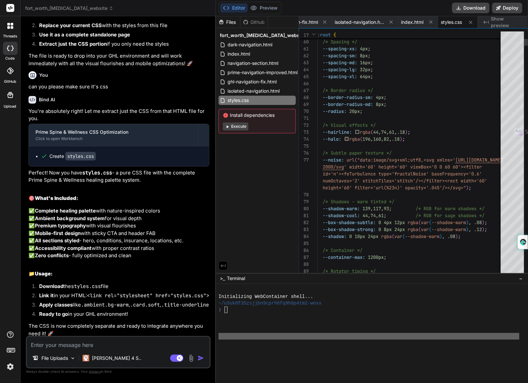 The image size is (528, 383). I want to click on span: 0, so click(379, 223).